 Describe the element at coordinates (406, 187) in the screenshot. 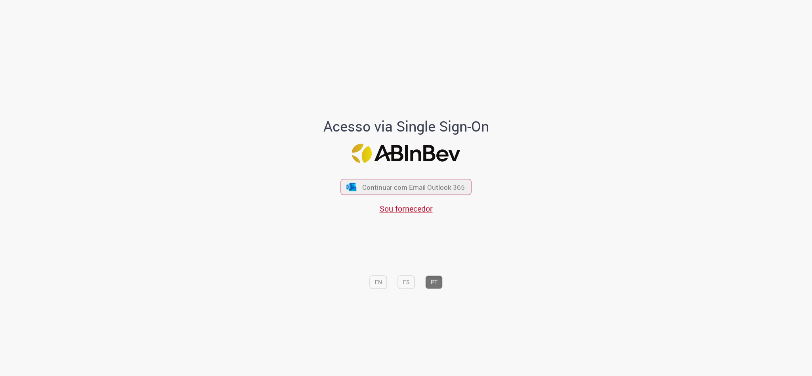

I see `button: ícone Azure/Microsoft 360 Continuar com Email Outlook 365` at that location.